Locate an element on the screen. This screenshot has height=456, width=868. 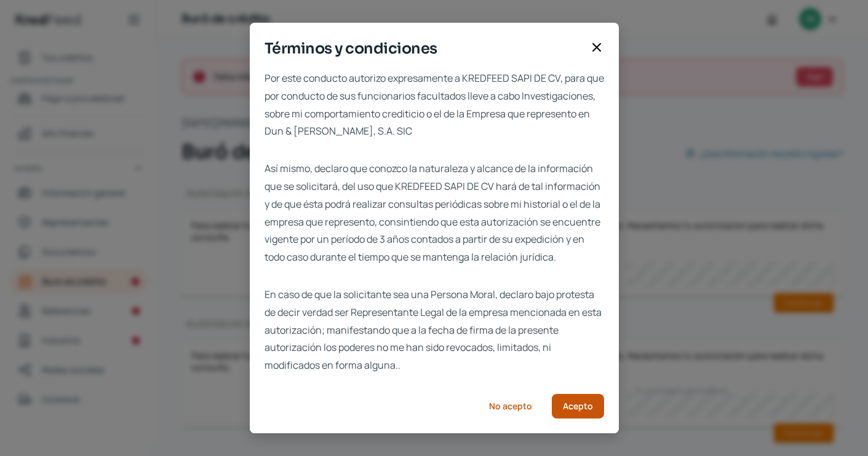
span: En caso de que la solicitante sea una Persona Moral, declaro bajo protesta de decir verdad ser Re... is located at coordinates (434, 330).